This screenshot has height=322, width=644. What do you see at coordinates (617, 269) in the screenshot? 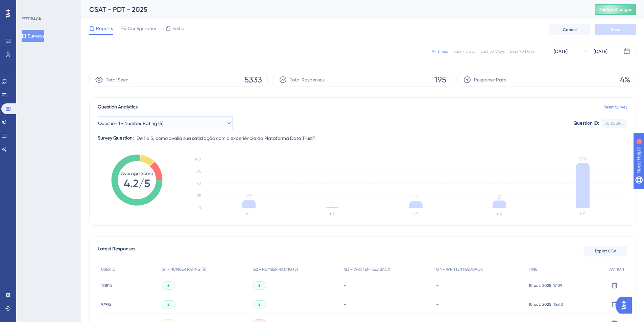
I see `span: ACTION` at bounding box center [617, 269].